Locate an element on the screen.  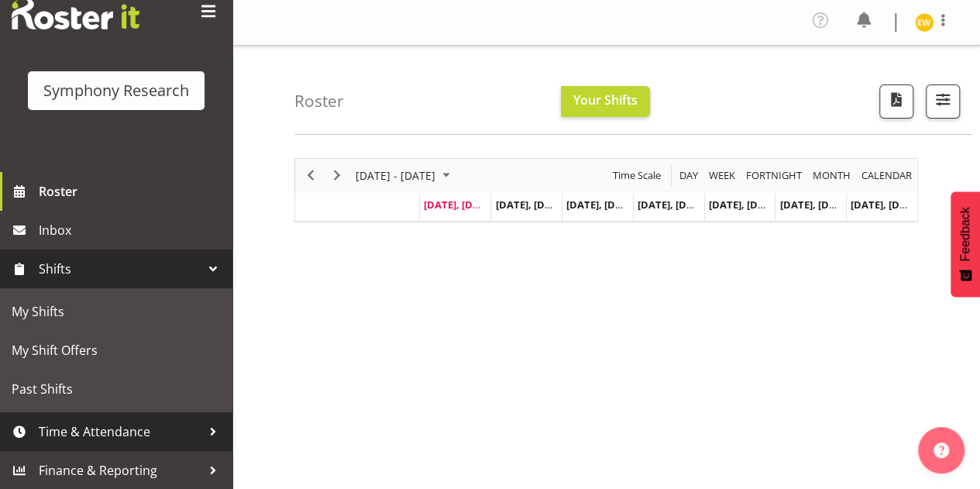
img: help-xxl-2.png is located at coordinates (942, 450).